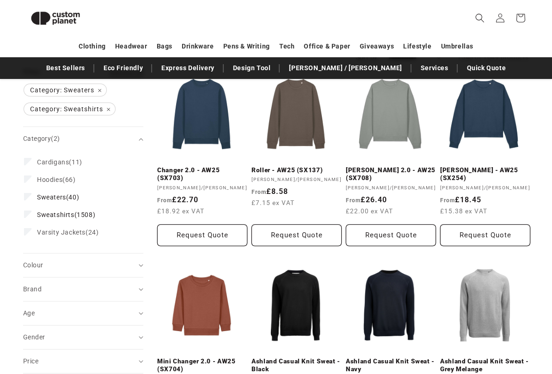  What do you see at coordinates (164, 46) in the screenshot?
I see `a: Bags` at bounding box center [164, 46].